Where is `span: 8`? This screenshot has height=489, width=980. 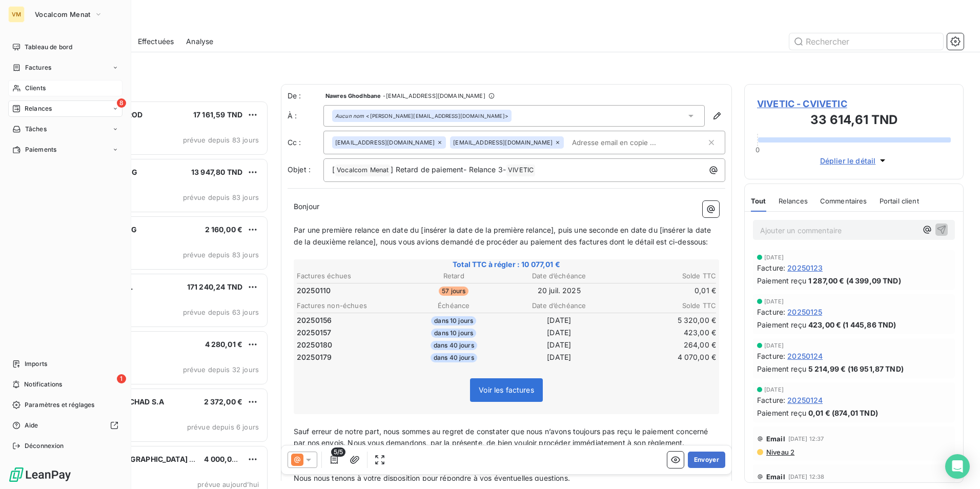
span: 8 is located at coordinates (121, 103).